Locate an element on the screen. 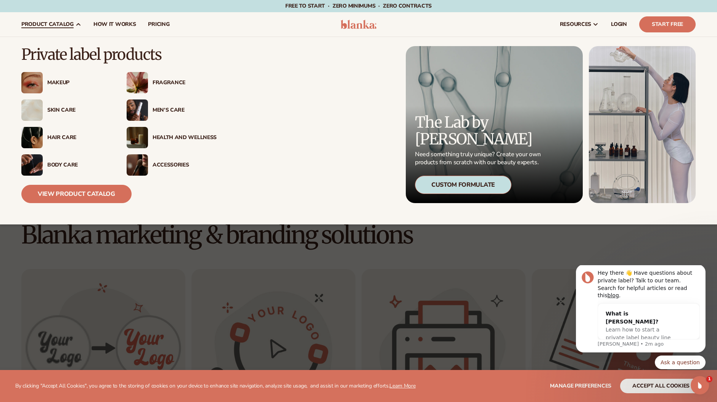 The image size is (717, 402). a: resources is located at coordinates (579, 24).